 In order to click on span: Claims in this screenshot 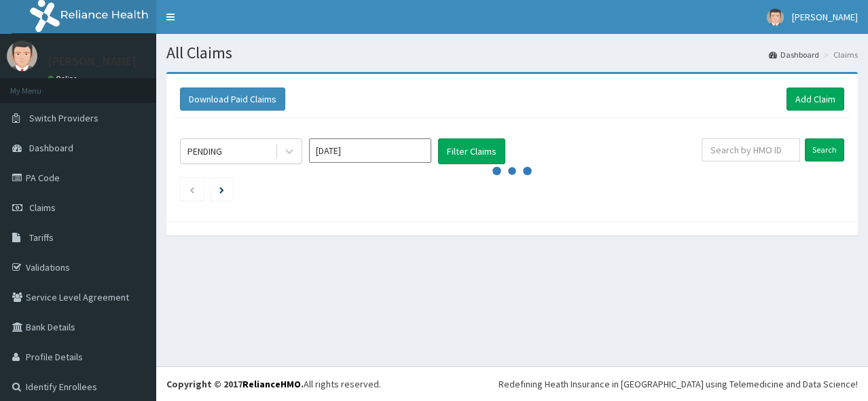, I will do `click(42, 207)`.